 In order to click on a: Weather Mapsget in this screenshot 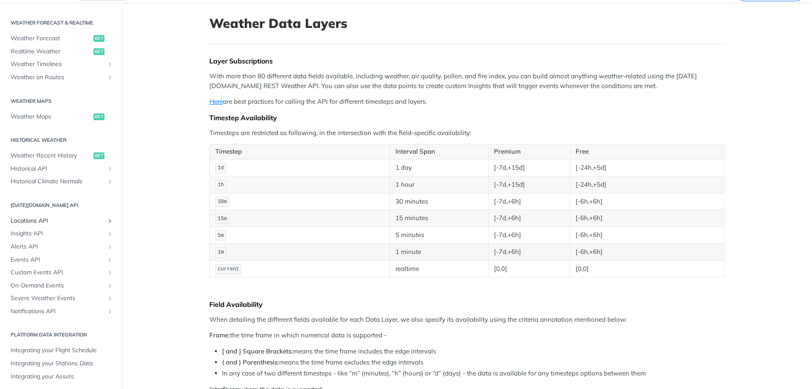, I will do `click(61, 117)`.